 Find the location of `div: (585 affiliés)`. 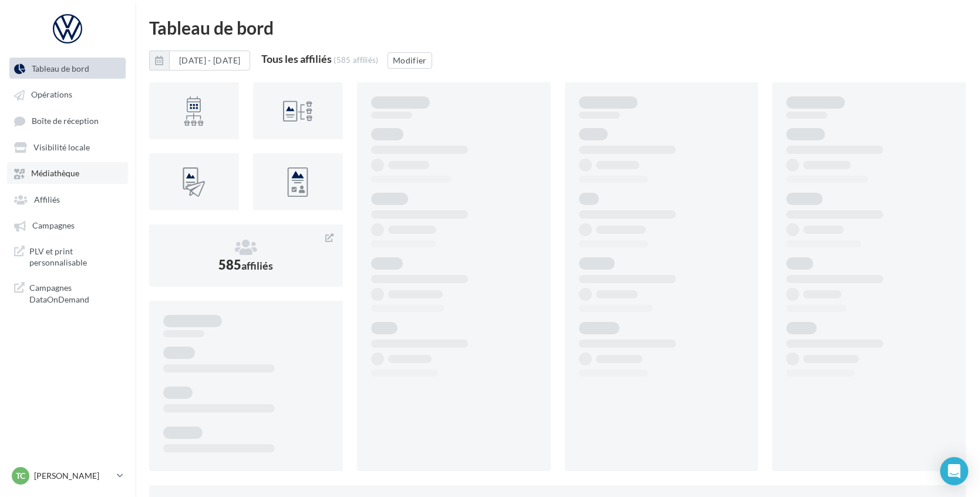

div: (585 affiliés) is located at coordinates (356, 60).